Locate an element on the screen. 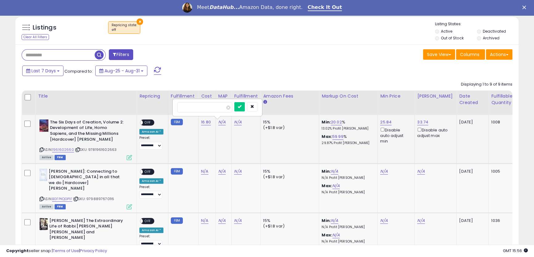 The width and height of the screenshot is (534, 257). button: Save View is located at coordinates (439, 55).